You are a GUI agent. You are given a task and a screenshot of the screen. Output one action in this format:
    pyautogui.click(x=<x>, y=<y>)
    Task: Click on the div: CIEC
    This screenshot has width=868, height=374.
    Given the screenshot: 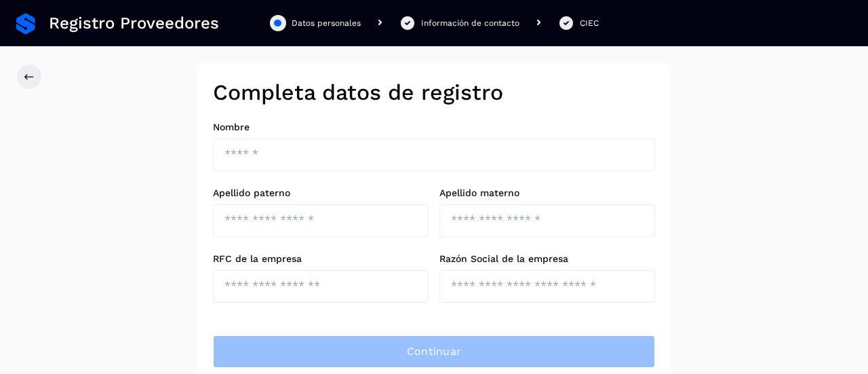 What is the action you would take?
    pyautogui.click(x=590, y=23)
    